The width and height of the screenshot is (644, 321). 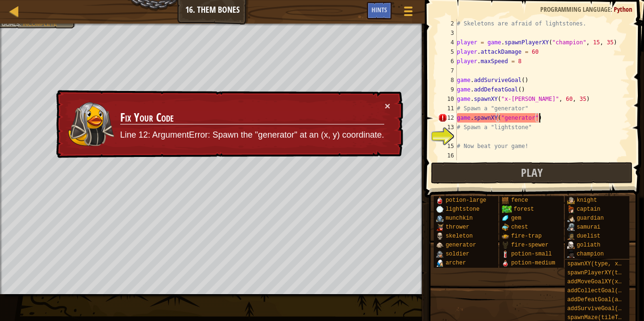 What do you see at coordinates (455, 263) in the screenshot?
I see `span: archer` at bounding box center [455, 263].